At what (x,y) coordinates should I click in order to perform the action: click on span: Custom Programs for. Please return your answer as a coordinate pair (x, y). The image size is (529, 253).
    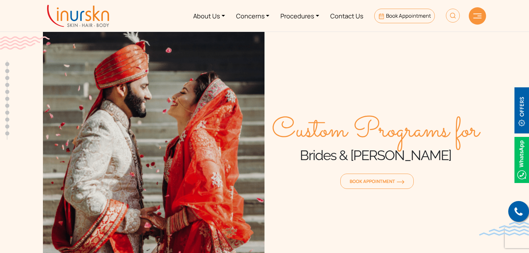
    Looking at the image, I should click on (375, 131).